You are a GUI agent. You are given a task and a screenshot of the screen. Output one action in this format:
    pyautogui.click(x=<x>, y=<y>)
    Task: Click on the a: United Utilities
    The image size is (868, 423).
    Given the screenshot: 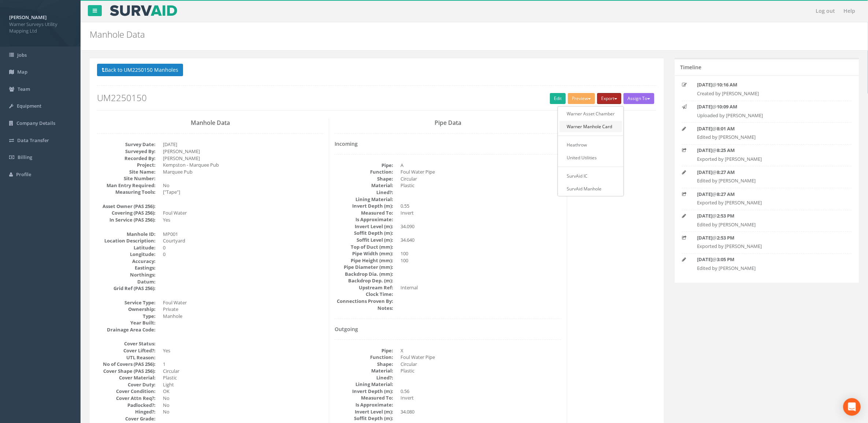 What is the action you would take?
    pyautogui.click(x=591, y=157)
    